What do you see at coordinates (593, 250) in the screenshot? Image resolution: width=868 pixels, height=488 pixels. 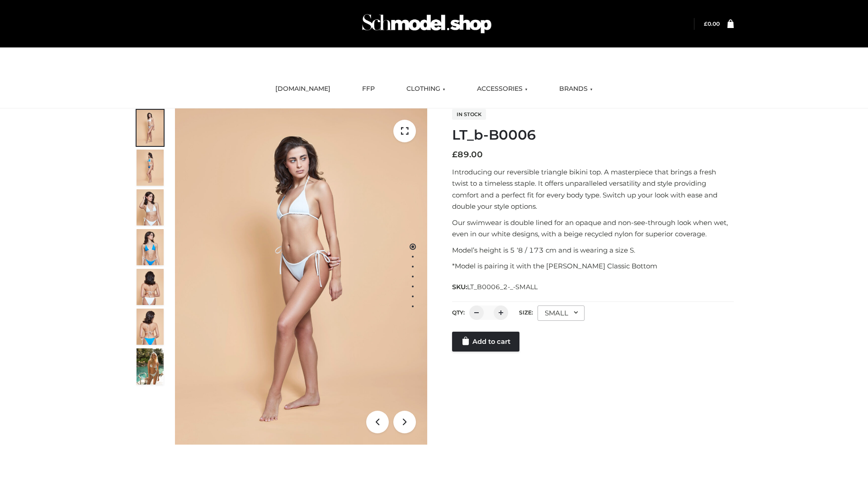 I see `p: Model’s height is 5 ‘8 / 173 cm and is wearing a size S.` at bounding box center [593, 250].